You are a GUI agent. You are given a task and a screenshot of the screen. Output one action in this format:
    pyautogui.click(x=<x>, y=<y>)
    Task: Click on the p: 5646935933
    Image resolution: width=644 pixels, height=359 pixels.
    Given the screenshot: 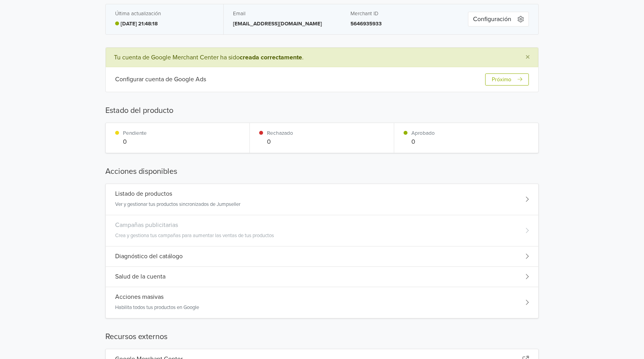 What is the action you would take?
    pyautogui.click(x=400, y=24)
    